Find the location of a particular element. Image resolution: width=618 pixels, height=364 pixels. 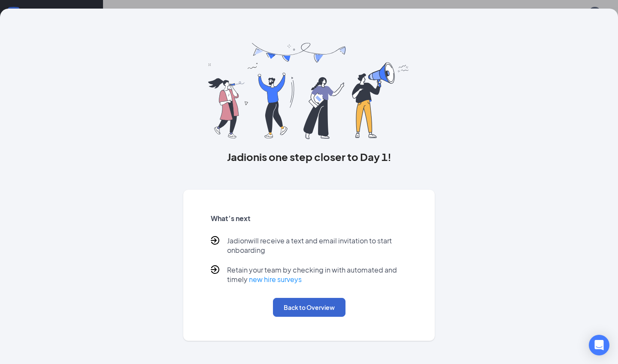

p: Jadion will receive a text and email invitation to start onboarding is located at coordinates (317, 246).